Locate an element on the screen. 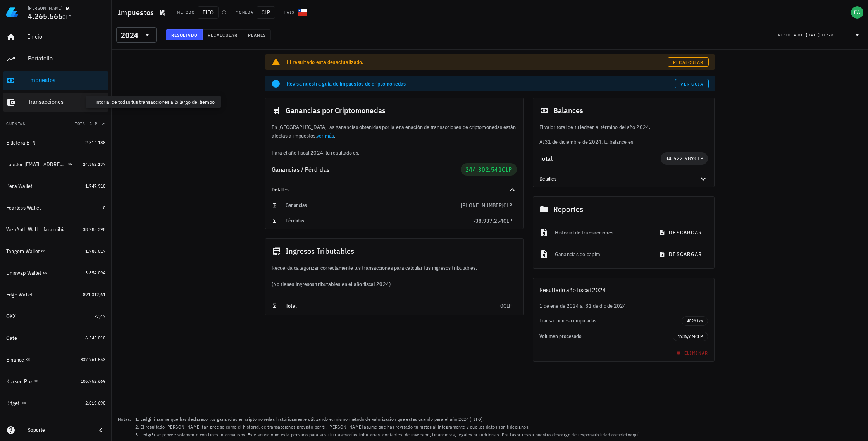  a: Billetera ETN 2.814.188 is located at coordinates (55, 143).